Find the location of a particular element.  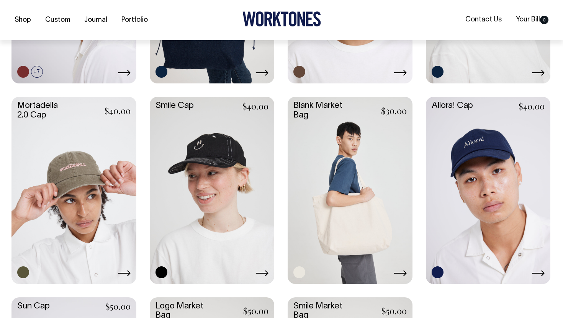

a: Shop is located at coordinates (23, 20).